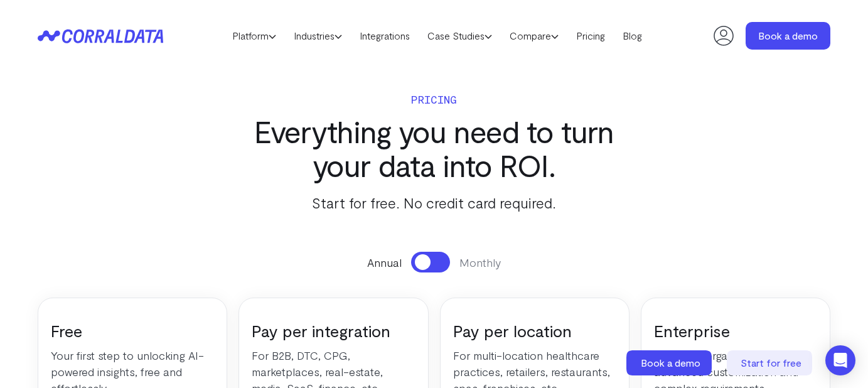  I want to click on h3: Everything you need to turn your data into ROI., so click(434, 148).